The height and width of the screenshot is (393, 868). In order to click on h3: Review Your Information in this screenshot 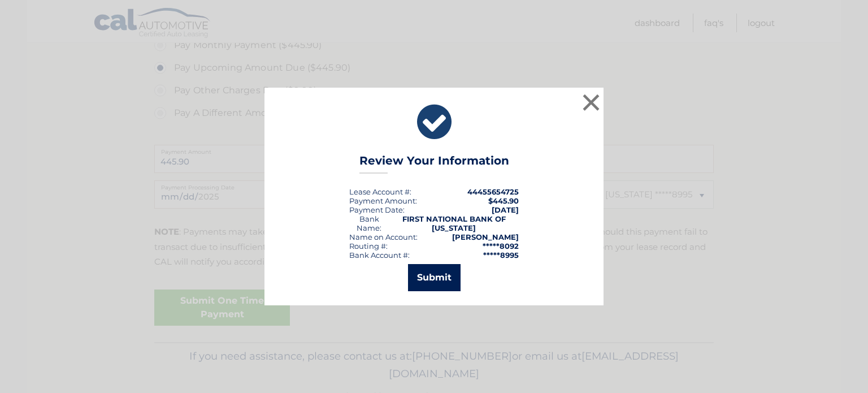, I will do `click(434, 163)`.